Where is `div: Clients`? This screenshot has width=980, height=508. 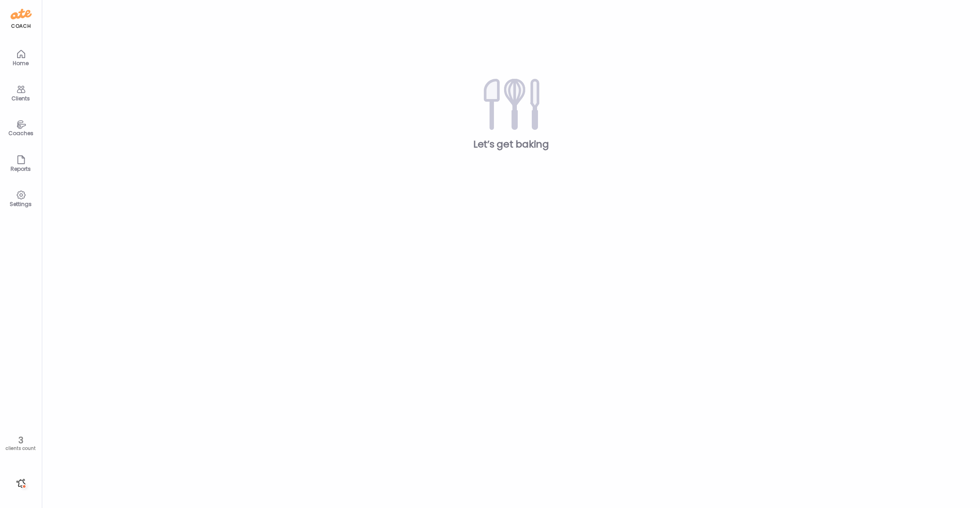 div: Clients is located at coordinates (21, 98).